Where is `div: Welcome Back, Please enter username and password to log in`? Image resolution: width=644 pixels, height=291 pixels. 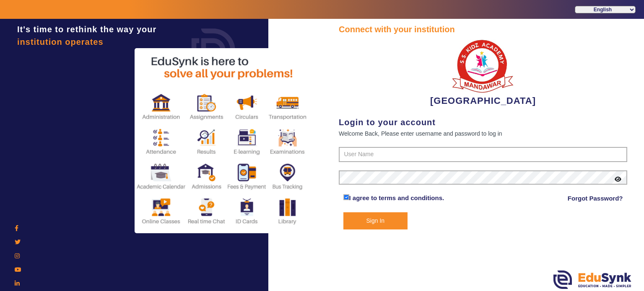
div: Welcome Back, Please enter username and password to log in is located at coordinates (483, 134).